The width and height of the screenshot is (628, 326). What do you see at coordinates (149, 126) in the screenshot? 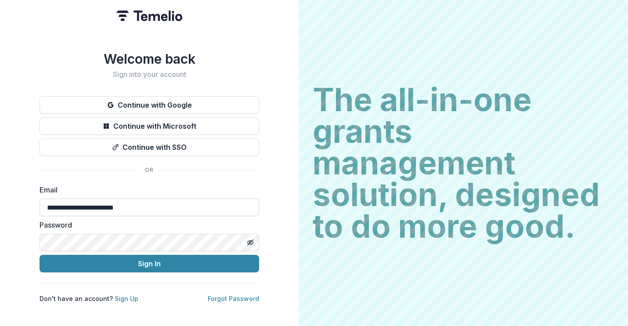
I see `button: Continue with Microsoft` at bounding box center [149, 126].